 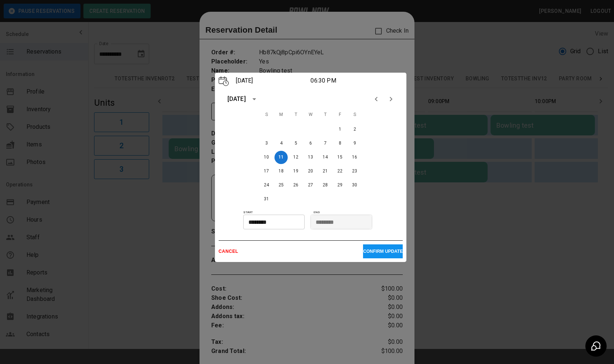 What do you see at coordinates (295, 186) in the screenshot?
I see `button: 26` at bounding box center [295, 186].